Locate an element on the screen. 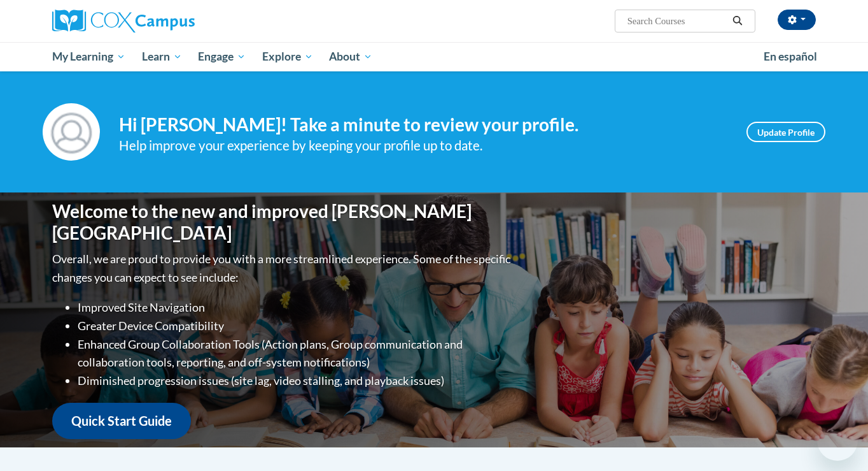 Image resolution: width=868 pixels, height=471 pixels. button: Account Settings is located at coordinates (796, 20).